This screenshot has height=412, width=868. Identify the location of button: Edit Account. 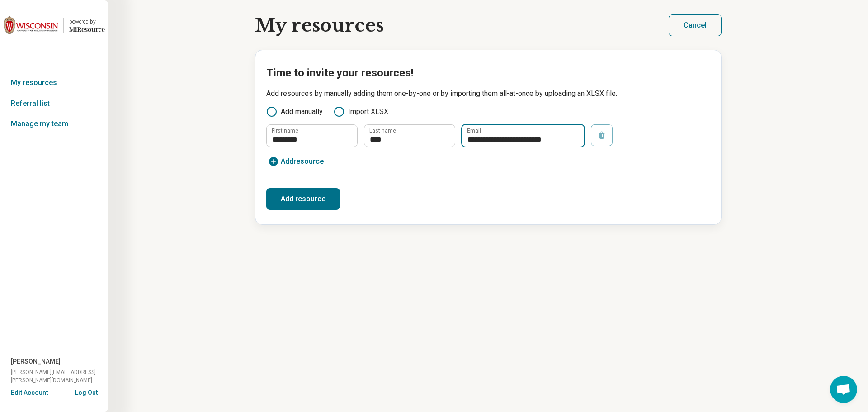
(29, 393).